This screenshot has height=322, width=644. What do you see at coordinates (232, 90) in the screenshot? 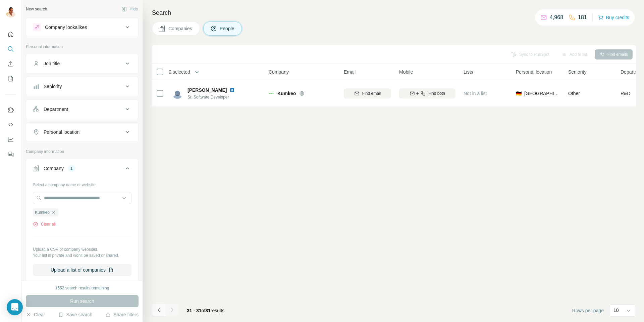
I see `img: LinkedIn logo` at bounding box center [232, 90].